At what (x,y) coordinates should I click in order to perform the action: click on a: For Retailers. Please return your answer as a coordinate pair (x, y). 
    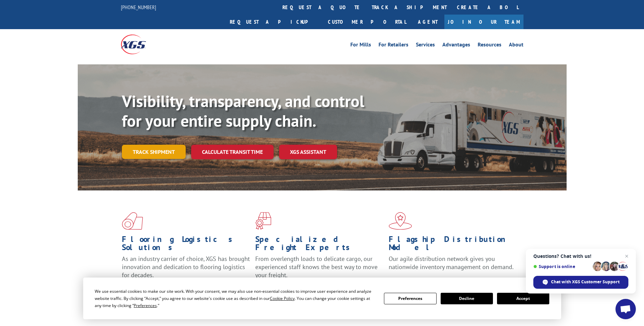
    Looking at the image, I should click on (394, 46).